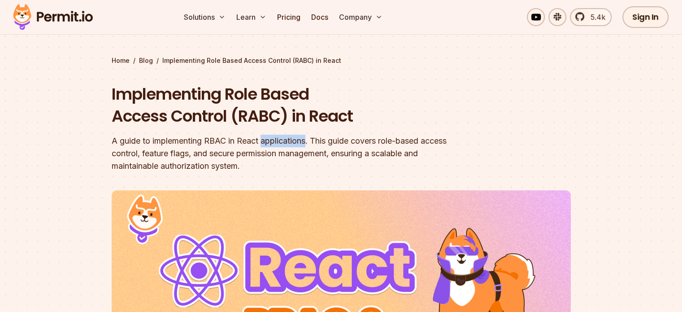 This screenshot has height=312, width=682. Describe the element at coordinates (204, 17) in the screenshot. I see `button: Solutions` at that location.